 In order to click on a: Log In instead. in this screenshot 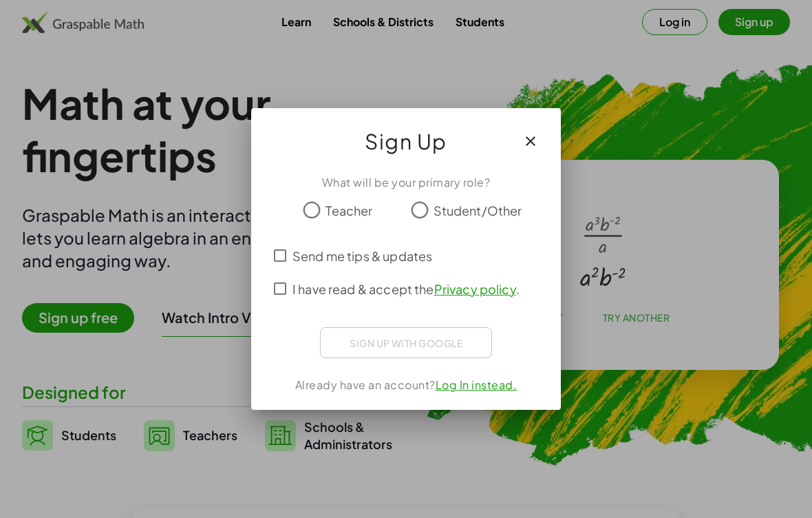, I will do `click(476, 384)`.